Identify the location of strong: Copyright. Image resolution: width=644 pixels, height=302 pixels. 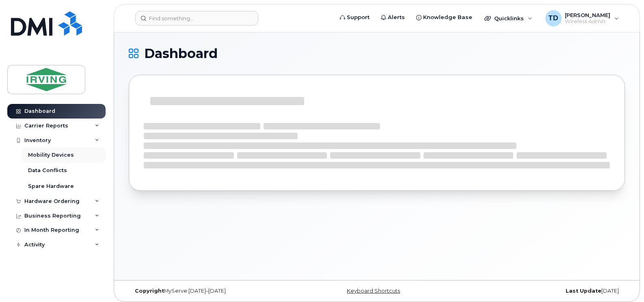
(149, 290).